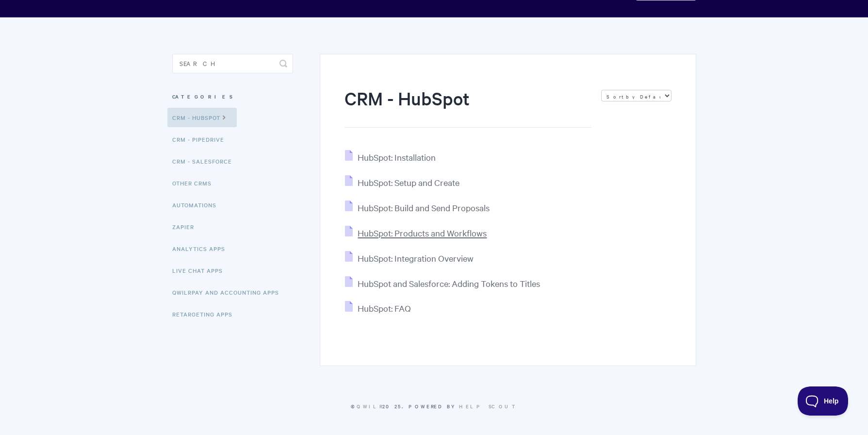  I want to click on span: HubSpot: Setup and Create, so click(409, 182).